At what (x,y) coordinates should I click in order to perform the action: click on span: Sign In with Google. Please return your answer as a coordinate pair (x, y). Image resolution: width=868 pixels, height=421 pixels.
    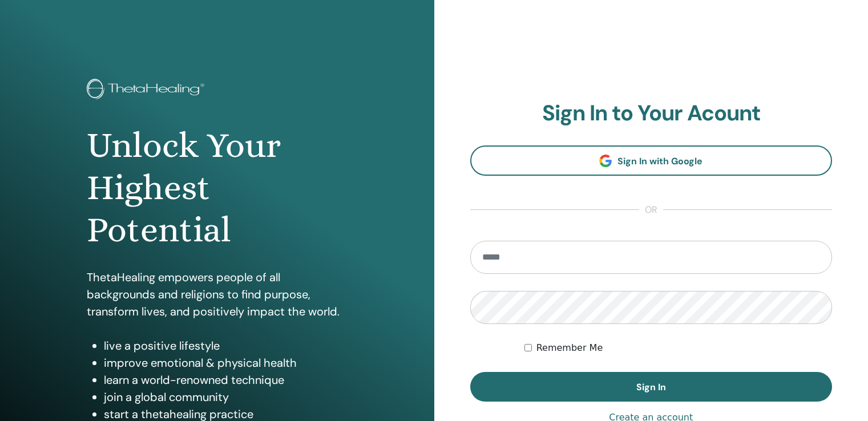
    Looking at the image, I should click on (660, 161).